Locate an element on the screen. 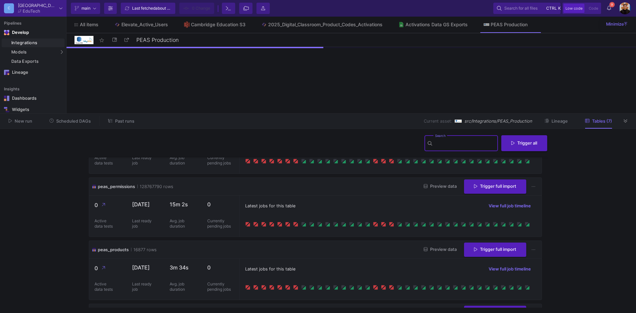  button: 9 is located at coordinates (609, 8).